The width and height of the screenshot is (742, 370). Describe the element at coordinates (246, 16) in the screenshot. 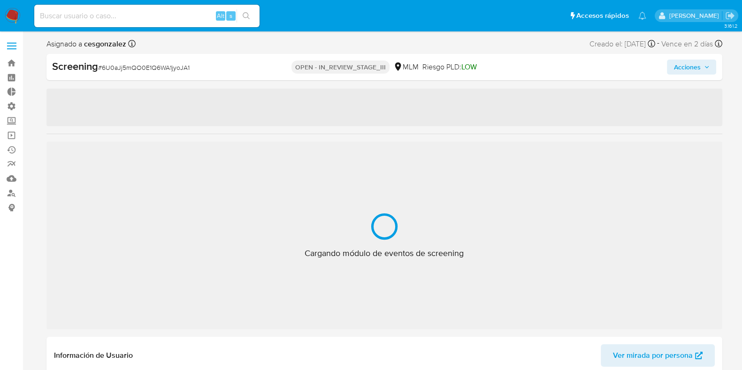

I see `button: search-icon` at that location.